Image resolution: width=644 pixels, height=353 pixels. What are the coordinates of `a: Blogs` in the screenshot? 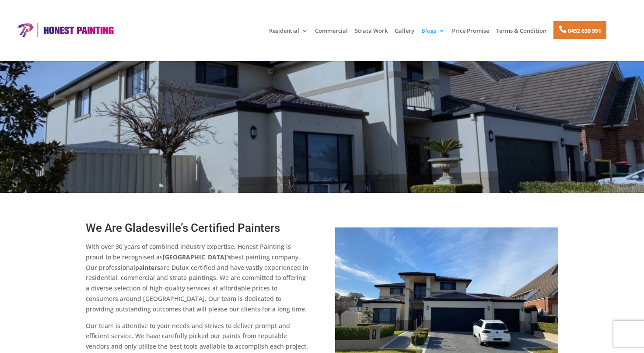 It's located at (433, 35).